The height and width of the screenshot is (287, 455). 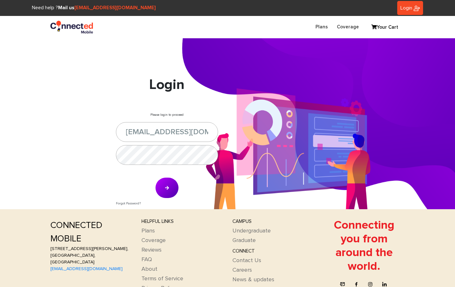 I want to click on h4: Helpful links, so click(x=182, y=222).